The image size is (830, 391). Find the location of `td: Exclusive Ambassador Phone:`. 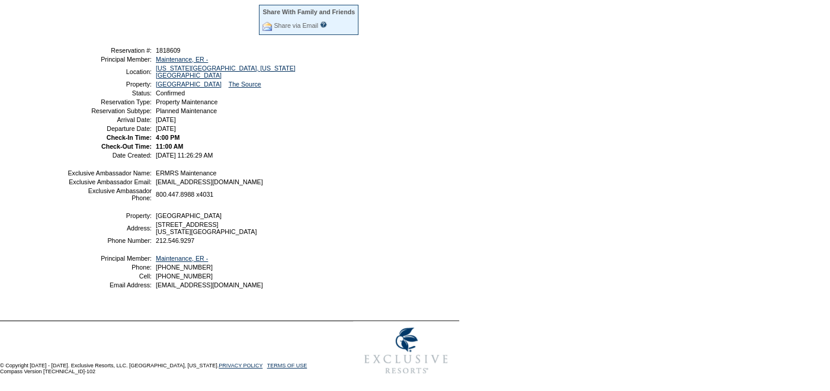

td: Exclusive Ambassador Phone: is located at coordinates (109, 194).